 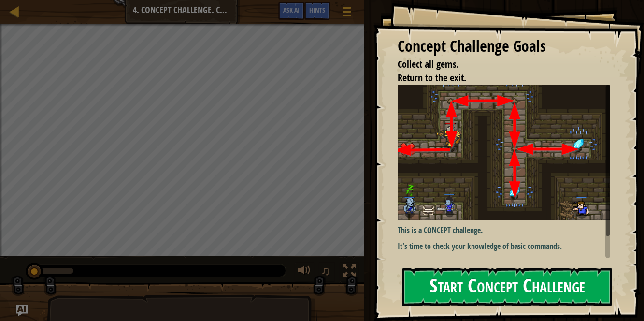 What do you see at coordinates (291, 10) in the screenshot?
I see `span: Ask AI` at bounding box center [291, 10].